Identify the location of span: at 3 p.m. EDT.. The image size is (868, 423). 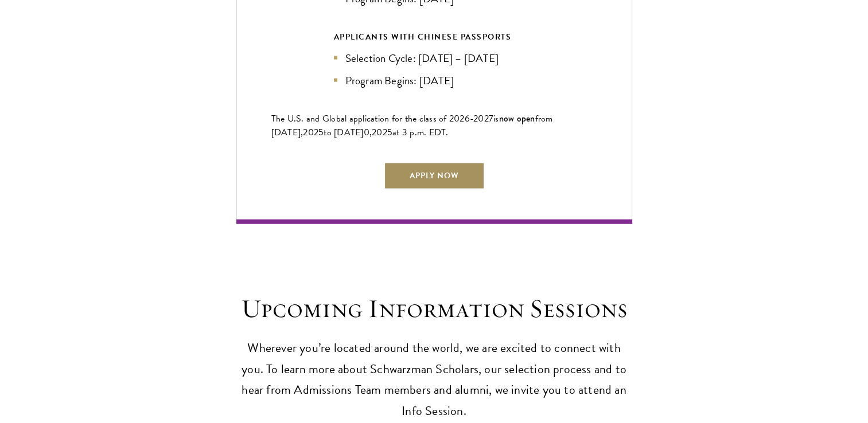
(421, 133).